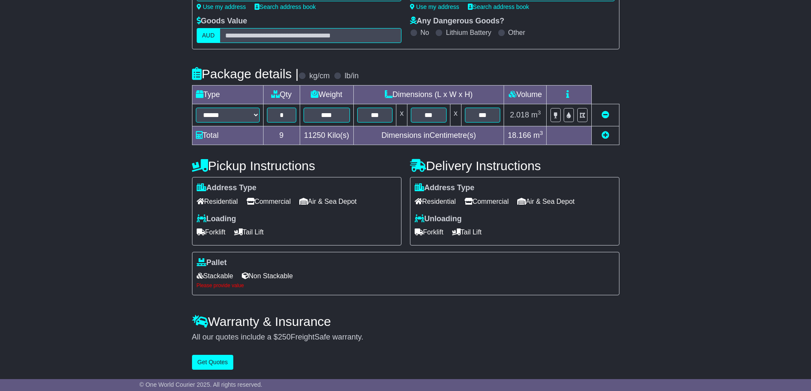 The width and height of the screenshot is (811, 391). Describe the element at coordinates (201, 385) in the screenshot. I see `span: © One World Courier 2025. All rights reserved.` at that location.